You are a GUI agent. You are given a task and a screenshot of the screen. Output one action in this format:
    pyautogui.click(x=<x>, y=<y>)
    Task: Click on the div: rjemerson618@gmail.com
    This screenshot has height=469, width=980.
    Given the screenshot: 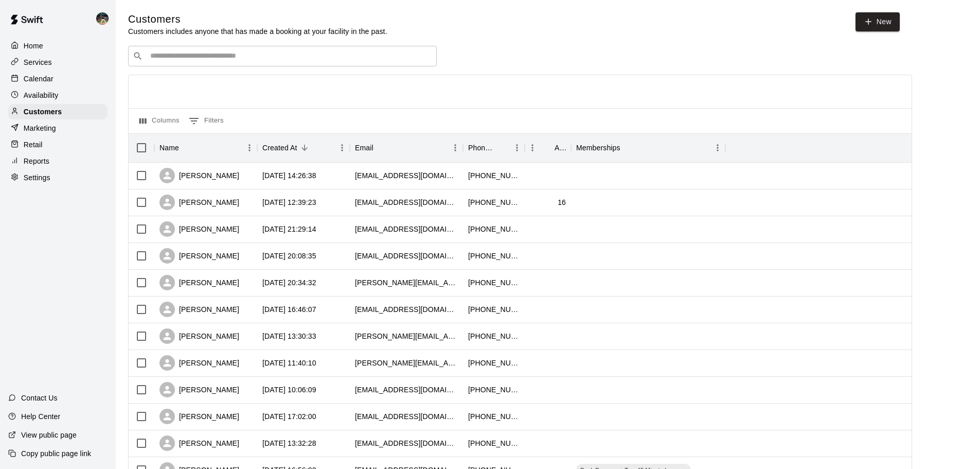 What is the action you would take?
    pyautogui.click(x=406, y=256)
    